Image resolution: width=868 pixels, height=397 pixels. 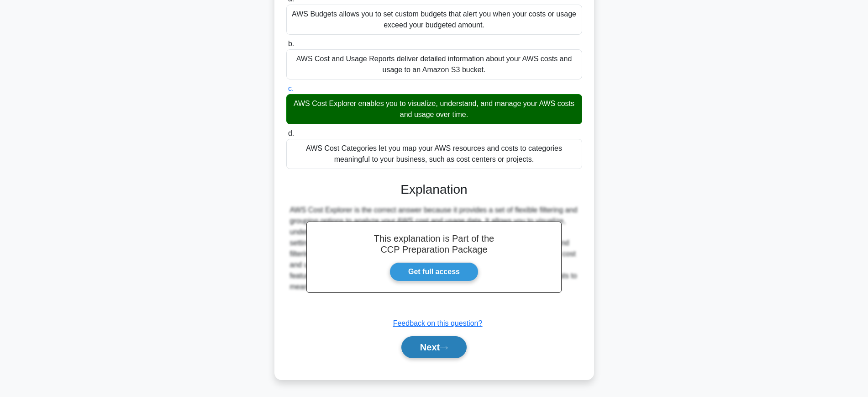 I want to click on div: AWS Budgets allows you to set custom budgets that alert you when your costs or usage exceed your ..., so click(x=434, y=20).